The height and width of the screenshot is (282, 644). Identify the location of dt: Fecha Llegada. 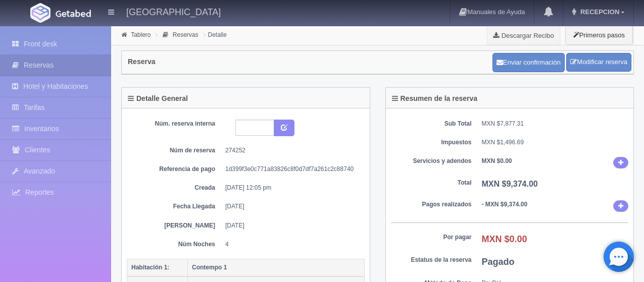
(175, 206).